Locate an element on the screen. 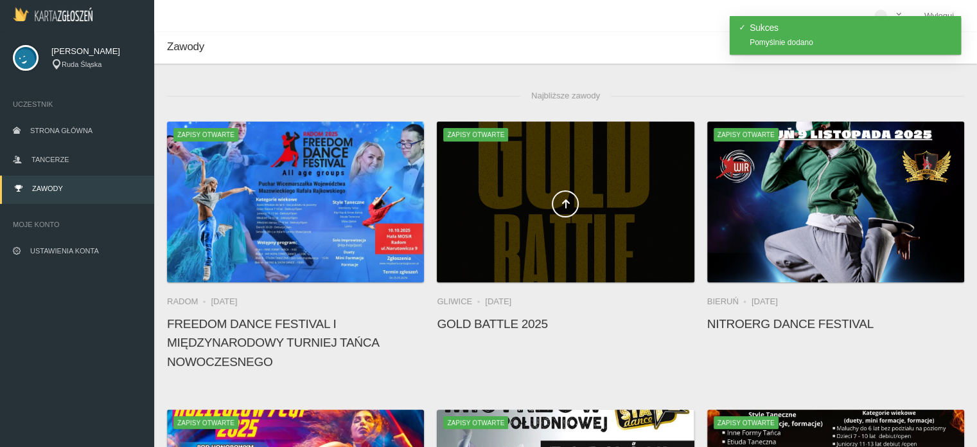 The width and height of the screenshot is (977, 447). span: Uczestnik is located at coordinates (77, 104).